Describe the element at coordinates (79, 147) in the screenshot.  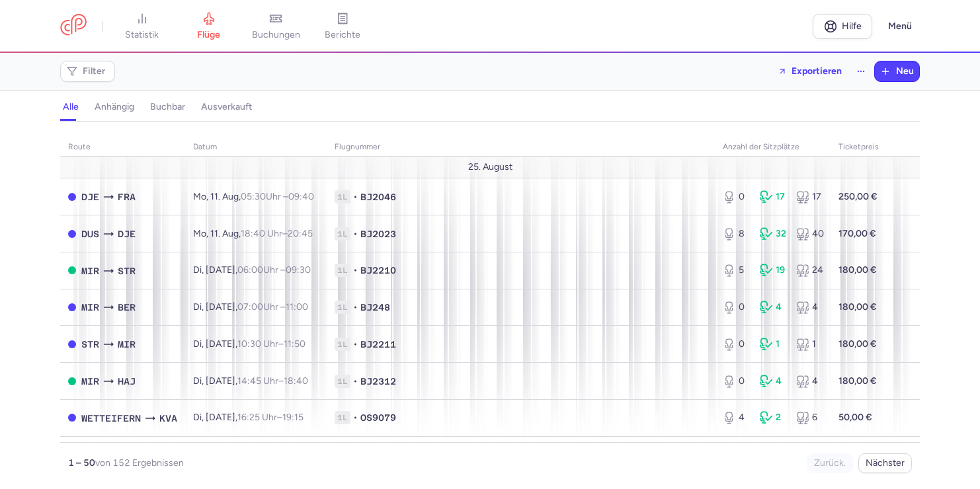
I see `font: Route` at that location.